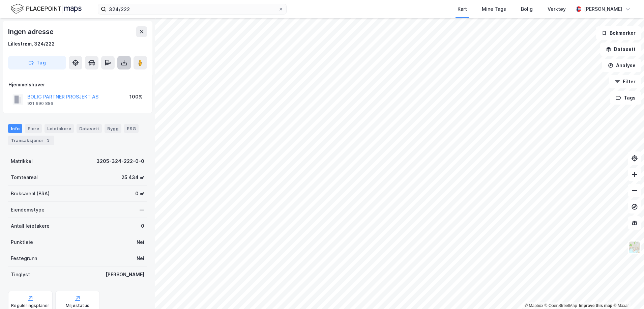  What do you see at coordinates (527, 9) in the screenshot?
I see `div: Bolig` at bounding box center [527, 9].